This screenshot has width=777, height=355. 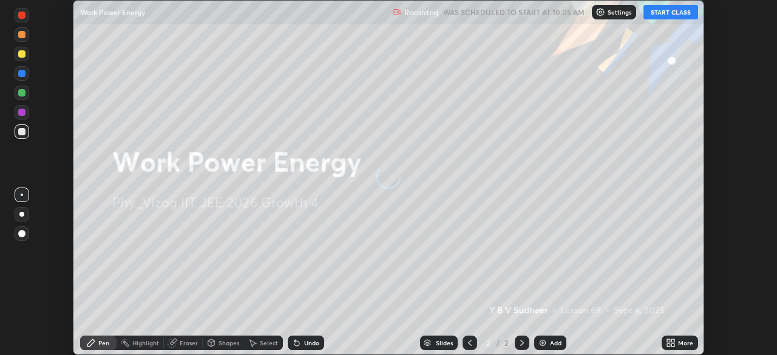 What do you see at coordinates (269, 343) in the screenshot?
I see `div: Select` at bounding box center [269, 343].